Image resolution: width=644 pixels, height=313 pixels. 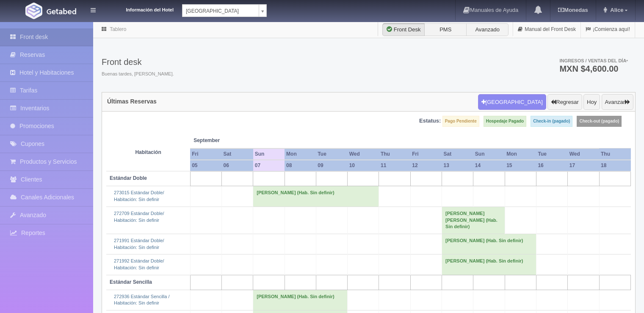 What do you see at coordinates (332, 165) in the screenshot?
I see `th: 09` at bounding box center [332, 165].